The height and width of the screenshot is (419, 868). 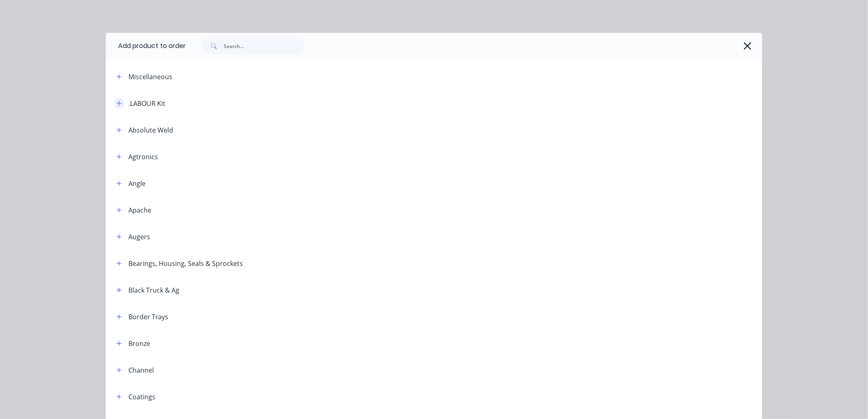 I want to click on div: Bearings, Housing, Seals & Sprockets, so click(x=186, y=264).